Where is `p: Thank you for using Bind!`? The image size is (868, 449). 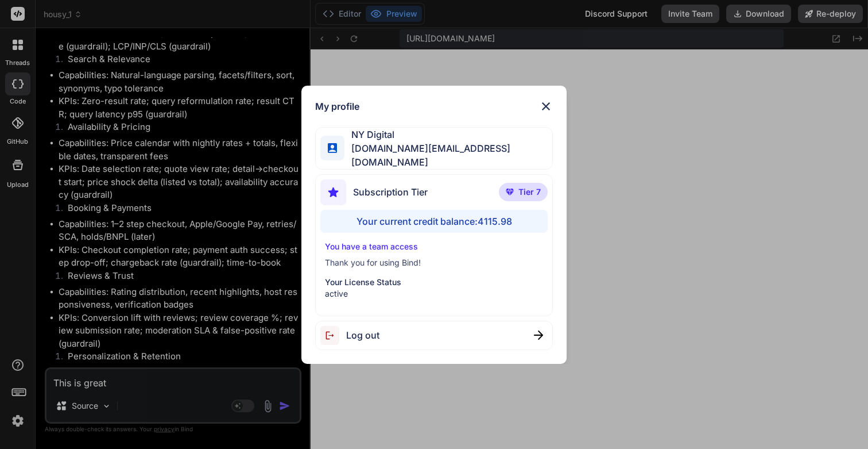 p: Thank you for using Bind! is located at coordinates (434, 263).